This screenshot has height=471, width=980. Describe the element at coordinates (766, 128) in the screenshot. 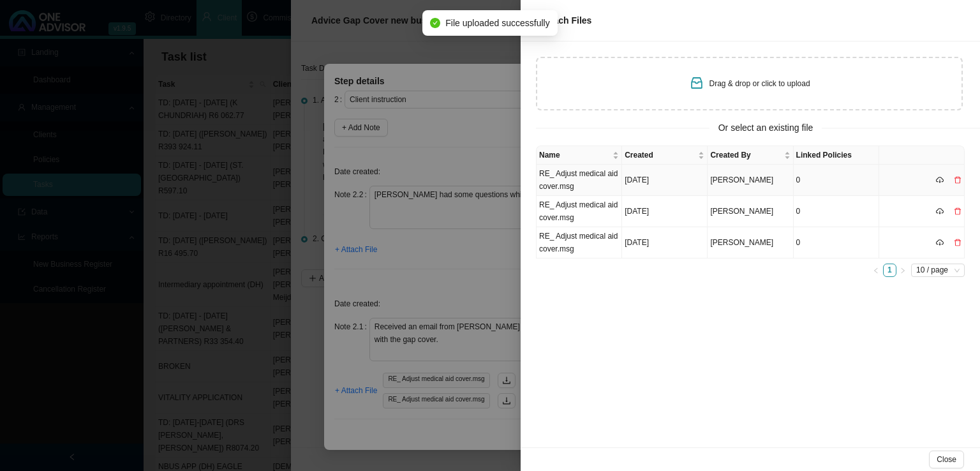

I see `span: Or select an existing file` at that location.